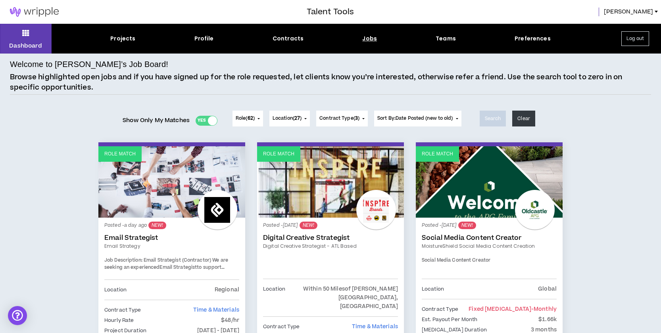 The width and height of the screenshot is (661, 333). Describe the element at coordinates (356, 118) in the screenshot. I see `span: 3` at that location.